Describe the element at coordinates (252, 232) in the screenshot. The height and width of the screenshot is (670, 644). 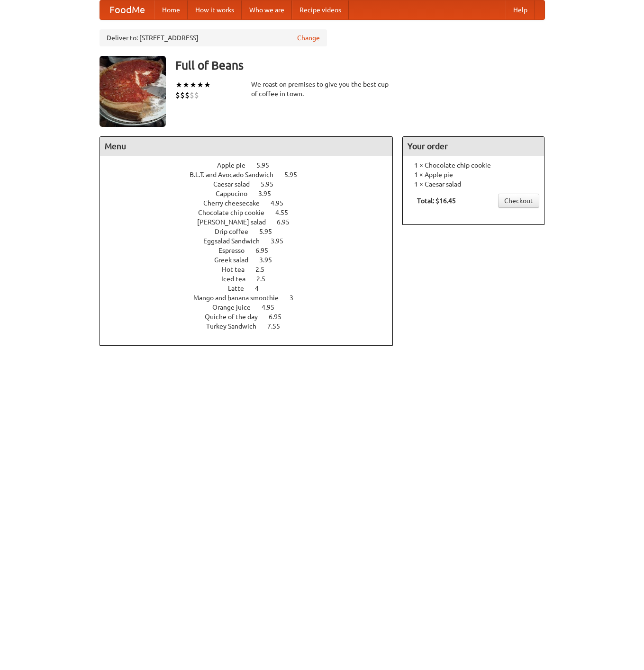
I see `a: Drip coffee 5.95` at that location.